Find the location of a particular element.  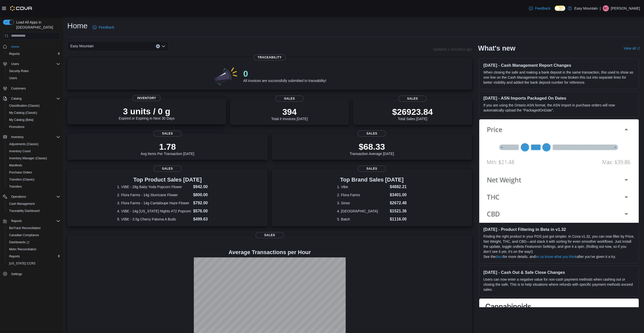

button: Settings is located at coordinates (31, 274).